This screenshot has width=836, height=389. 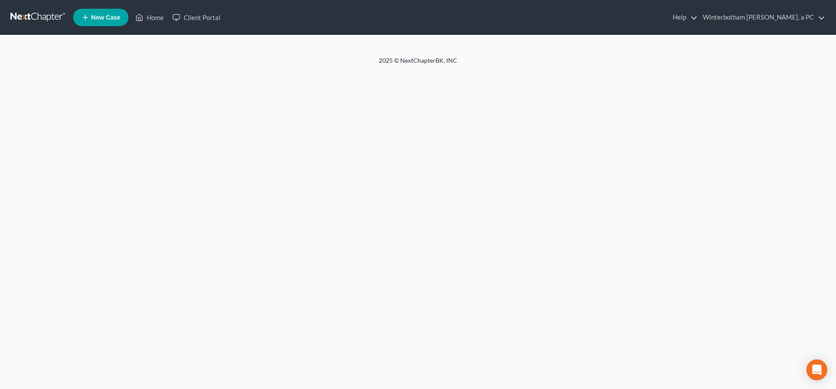 What do you see at coordinates (418, 64) in the screenshot?
I see `div: 2025 © NextChapterBK, INC` at bounding box center [418, 64].